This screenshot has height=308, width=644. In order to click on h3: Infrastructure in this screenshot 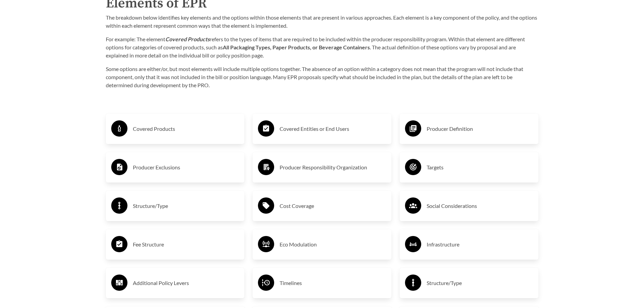, I will do `click(480, 245)`.